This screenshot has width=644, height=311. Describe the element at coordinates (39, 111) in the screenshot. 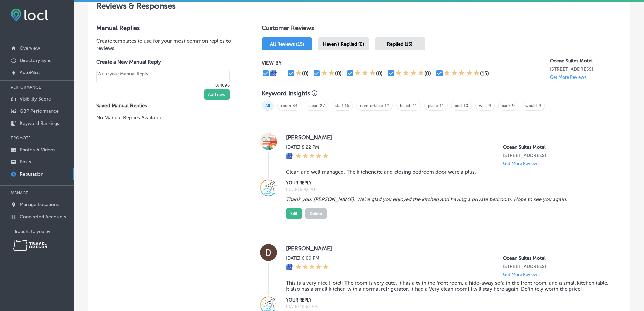

I see `p: GBP Performance` at that location.